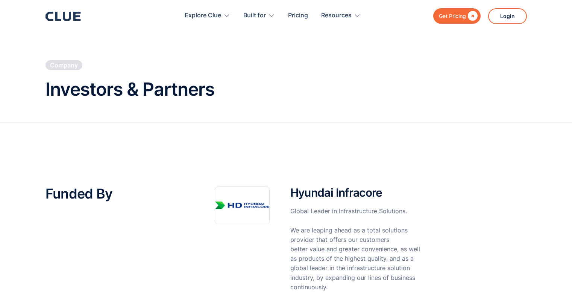 This screenshot has width=572, height=298. I want to click on p: Global Leader in Infrastructure Solutions. We are leaping ahead as a total solutions provider tha..., so click(356, 249).